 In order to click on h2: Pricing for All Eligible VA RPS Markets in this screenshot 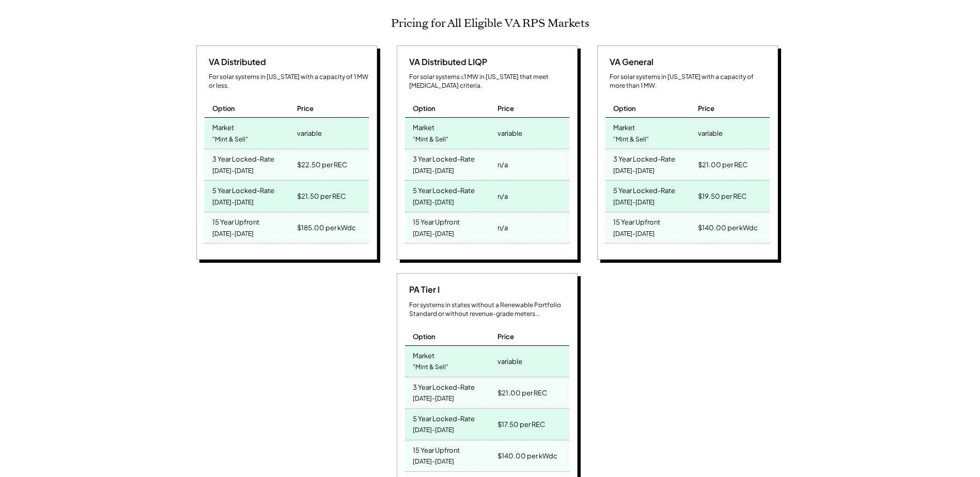, I will do `click(490, 23)`.